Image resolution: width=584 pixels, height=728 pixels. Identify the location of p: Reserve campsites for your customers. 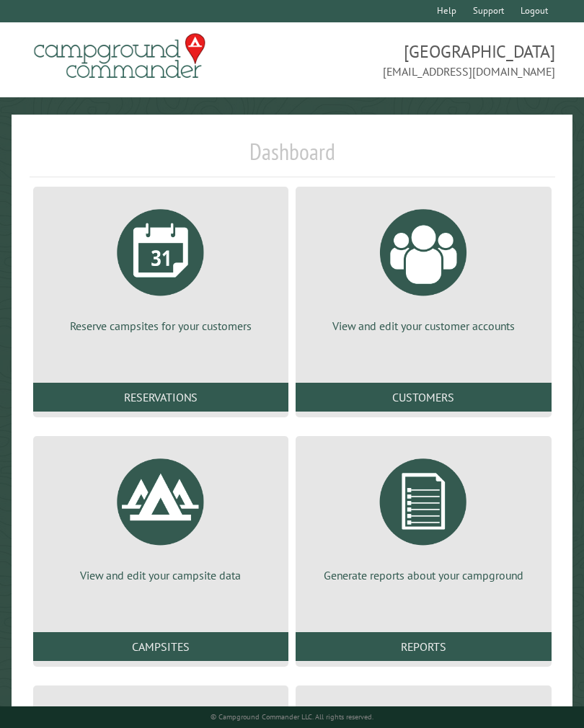
(161, 326).